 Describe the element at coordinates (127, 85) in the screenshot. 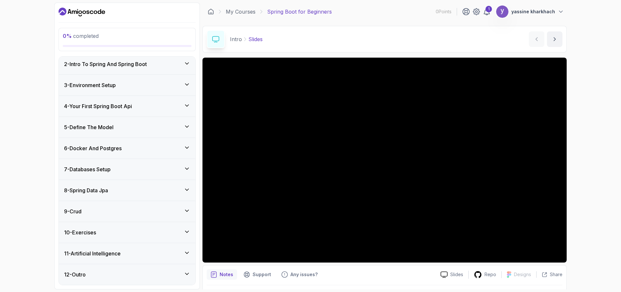

I see `button: 3-Environment Setup` at that location.